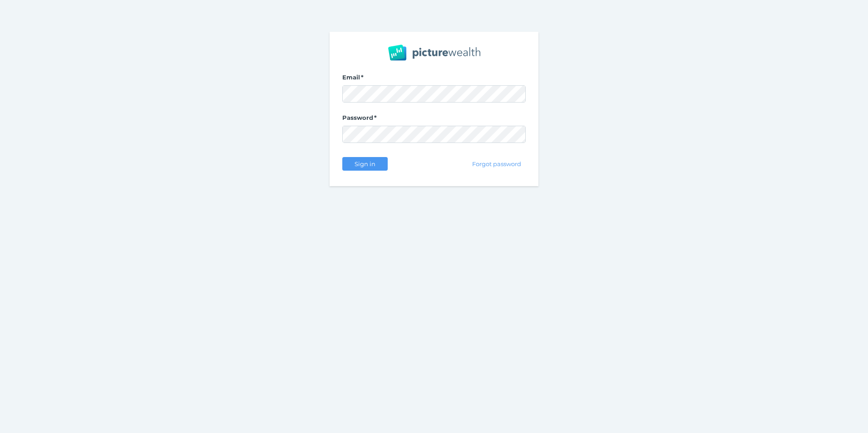 This screenshot has height=433, width=868. Describe the element at coordinates (434, 79) in the screenshot. I see `label: Email` at that location.